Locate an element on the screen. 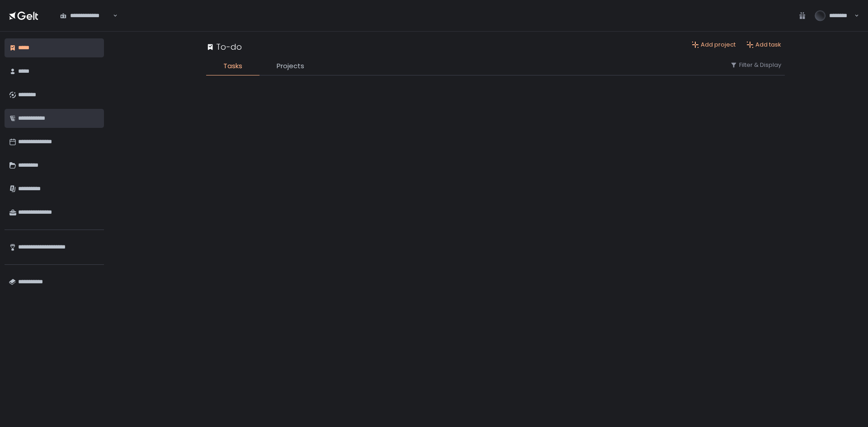 This screenshot has width=868, height=427. div: Search for option is located at coordinates (86, 16).